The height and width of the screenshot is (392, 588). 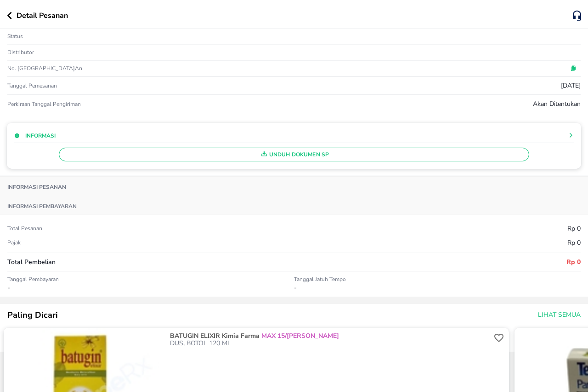 I want to click on p: Tanggal Pembayaran, so click(x=150, y=279).